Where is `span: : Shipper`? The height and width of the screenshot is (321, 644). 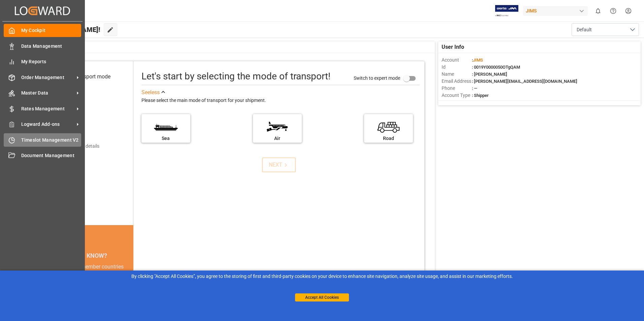
span: : Shipper is located at coordinates (481, 95).